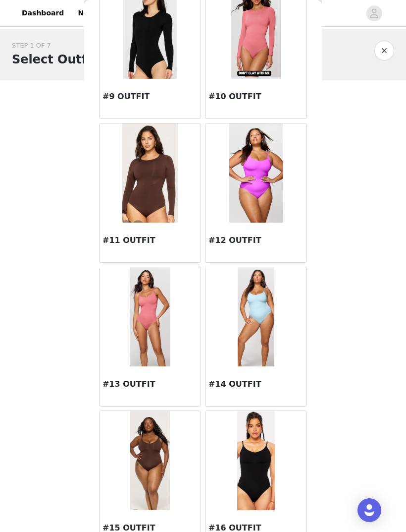 The width and height of the screenshot is (406, 532). Describe the element at coordinates (93, 45) in the screenshot. I see `div: STEP 1 OF 7` at that location.